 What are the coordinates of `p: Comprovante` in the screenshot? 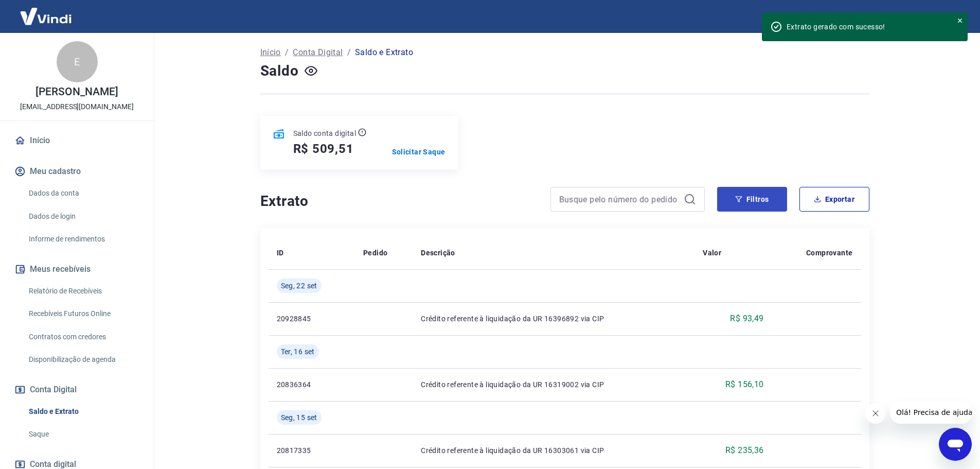 It's located at (829, 253).